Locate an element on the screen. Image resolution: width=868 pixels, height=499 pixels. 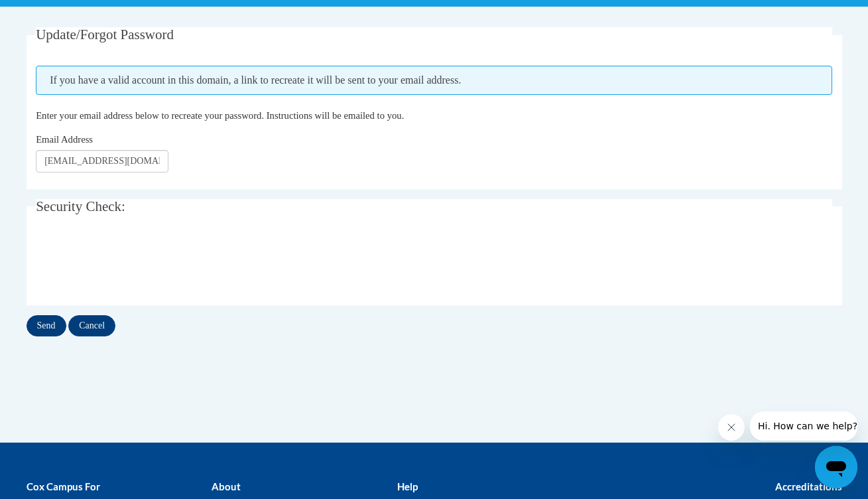
input: Email is located at coordinates (102, 161).